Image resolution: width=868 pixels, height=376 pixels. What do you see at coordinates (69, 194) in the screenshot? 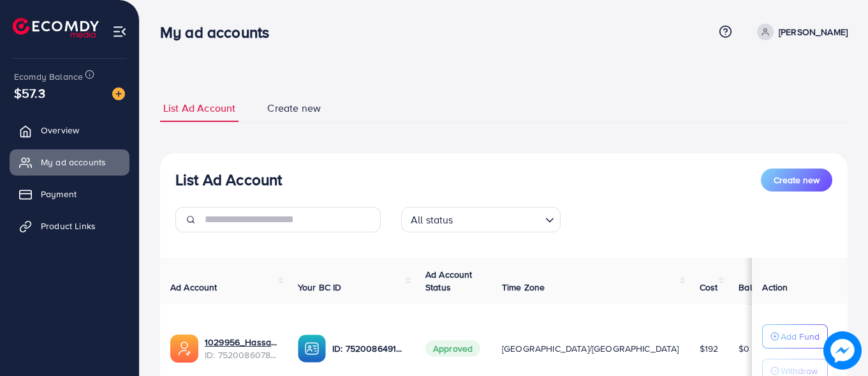
I see `a: Payment` at bounding box center [69, 194].